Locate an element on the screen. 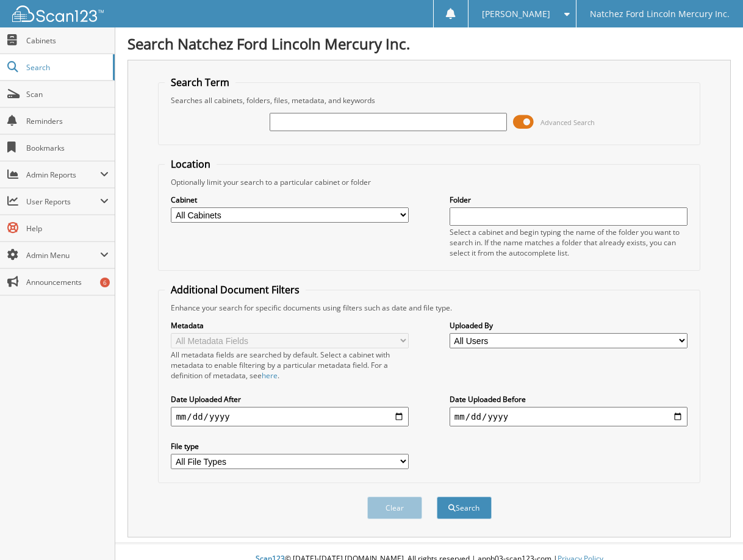  span: Bookmarks is located at coordinates (67, 148).